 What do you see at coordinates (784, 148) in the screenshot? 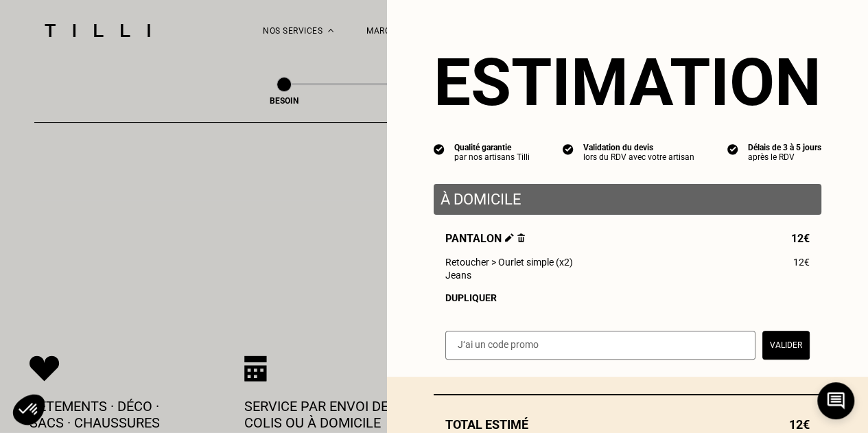
I see `div: Délais de 3 à 5 jours` at bounding box center [784, 148].